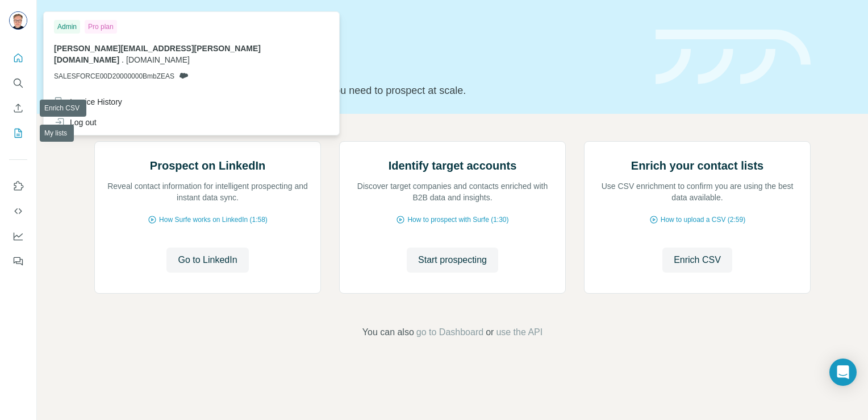 The image size is (868, 420). I want to click on button: Feedback, so click(18, 261).